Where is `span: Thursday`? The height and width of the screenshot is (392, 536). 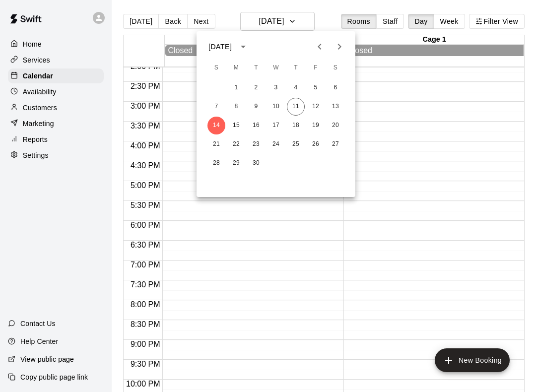
span: Thursday is located at coordinates (296, 68).